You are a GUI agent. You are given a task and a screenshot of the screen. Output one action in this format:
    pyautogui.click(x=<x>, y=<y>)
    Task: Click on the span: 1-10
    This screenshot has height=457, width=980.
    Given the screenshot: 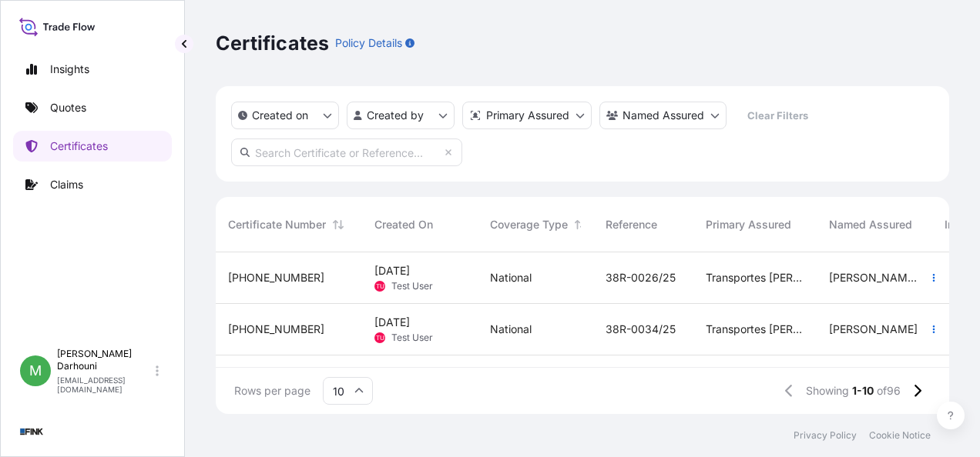 What is the action you would take?
    pyautogui.click(x=863, y=391)
    